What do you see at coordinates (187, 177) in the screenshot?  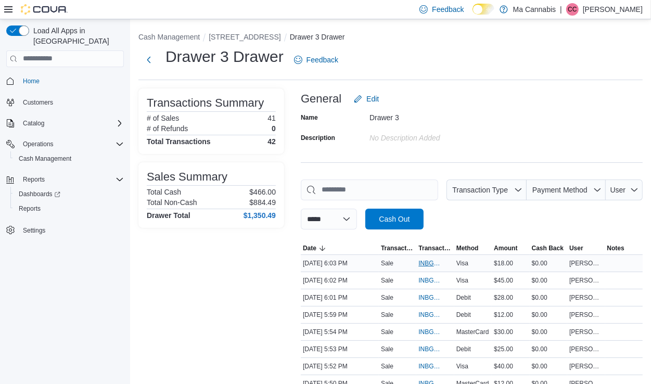 I see `h3: Sales Summary` at bounding box center [187, 177].